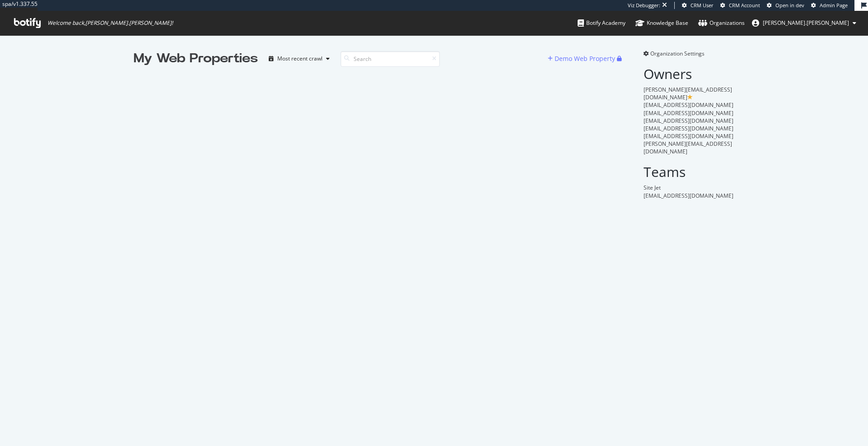 The width and height of the screenshot is (868, 446). Describe the element at coordinates (662, 23) in the screenshot. I see `a: Knowledge Base` at that location.